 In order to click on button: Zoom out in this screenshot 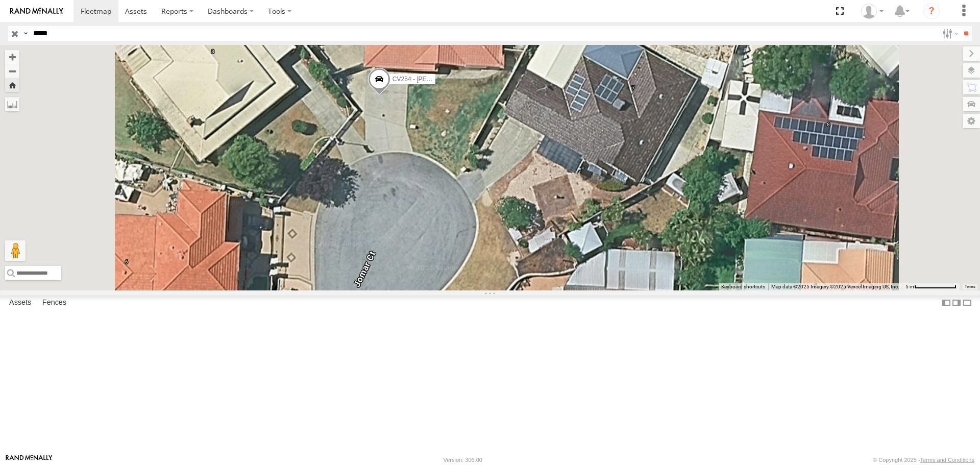, I will do `click(12, 71)`.